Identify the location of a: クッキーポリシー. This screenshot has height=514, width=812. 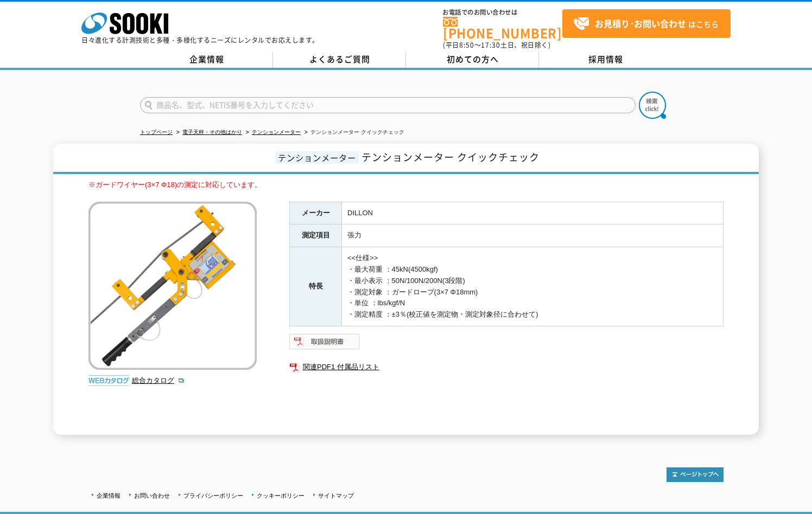
(280, 496).